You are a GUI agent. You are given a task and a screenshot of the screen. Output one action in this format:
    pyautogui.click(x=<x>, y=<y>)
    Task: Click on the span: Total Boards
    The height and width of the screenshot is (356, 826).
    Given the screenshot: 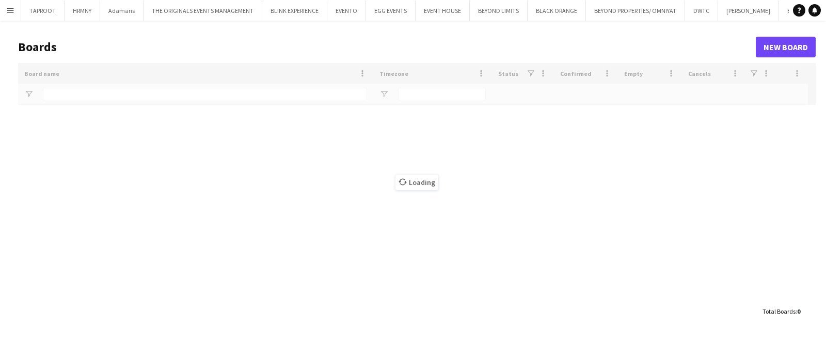 What is the action you would take?
    pyautogui.click(x=779, y=311)
    